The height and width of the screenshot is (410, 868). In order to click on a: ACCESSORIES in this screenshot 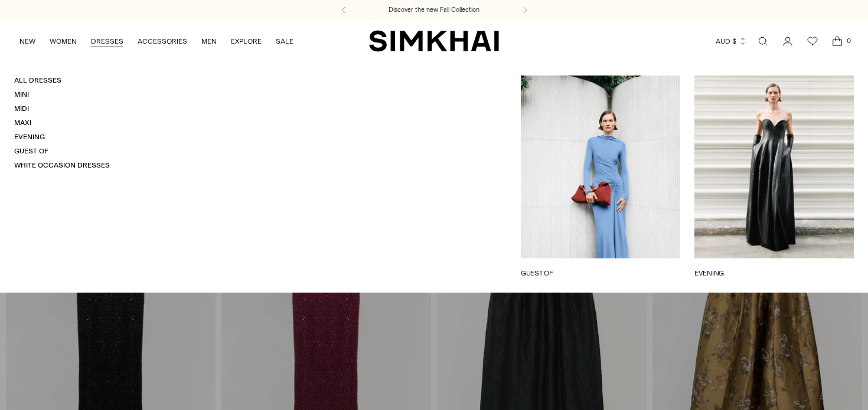, I will do `click(163, 41)`.